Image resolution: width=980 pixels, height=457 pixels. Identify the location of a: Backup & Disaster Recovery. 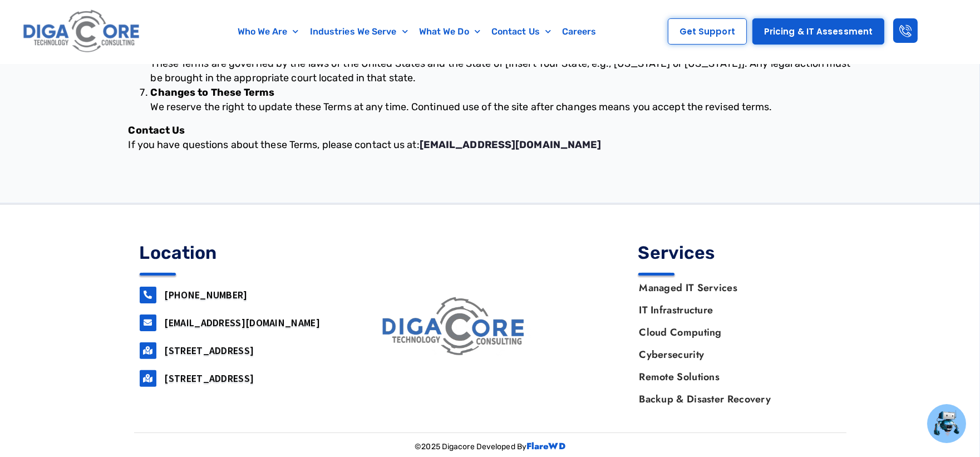
(734, 399).